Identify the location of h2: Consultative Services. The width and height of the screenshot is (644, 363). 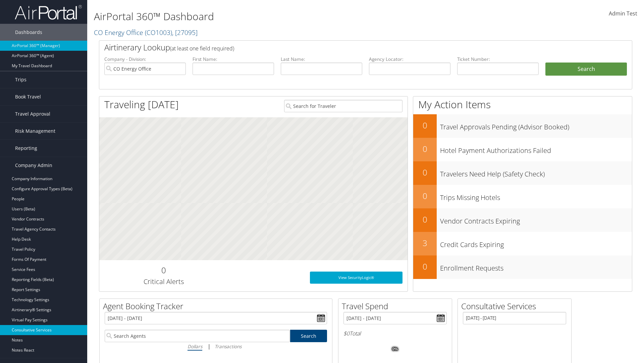
(516, 306).